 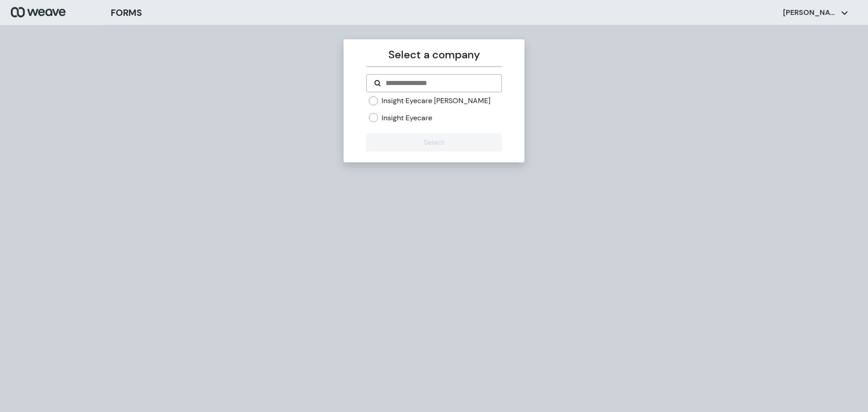 I want to click on button: Select, so click(x=434, y=143).